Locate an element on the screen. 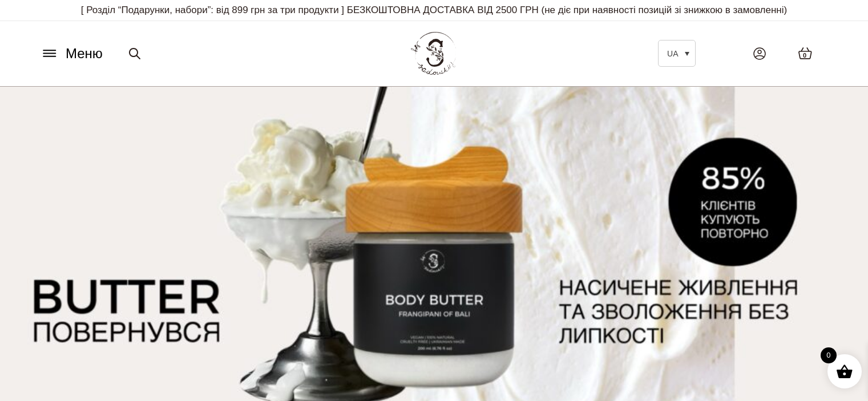 The image size is (868, 401). button: Меню is located at coordinates (71, 53).